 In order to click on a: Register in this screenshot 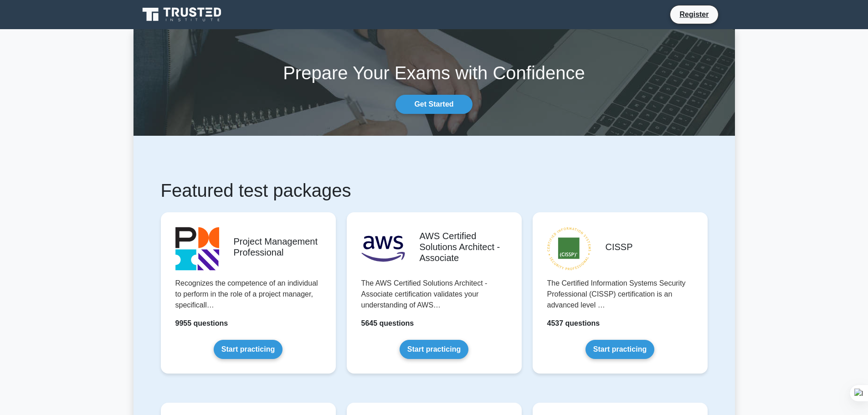, I will do `click(693, 14)`.